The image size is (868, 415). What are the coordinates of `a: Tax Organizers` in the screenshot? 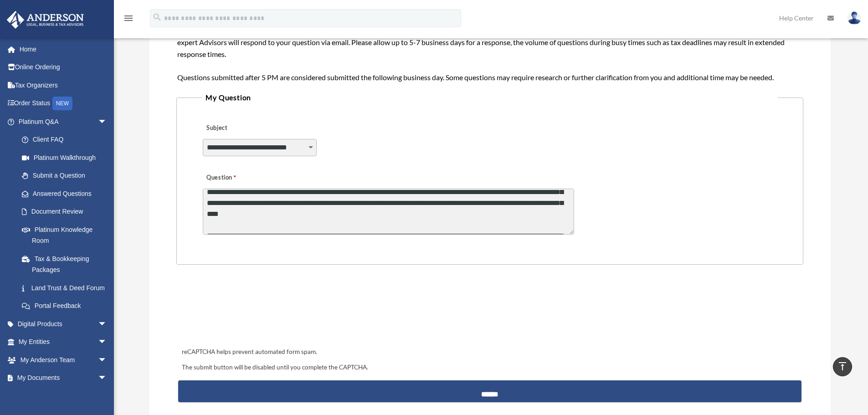 It's located at (63, 85).